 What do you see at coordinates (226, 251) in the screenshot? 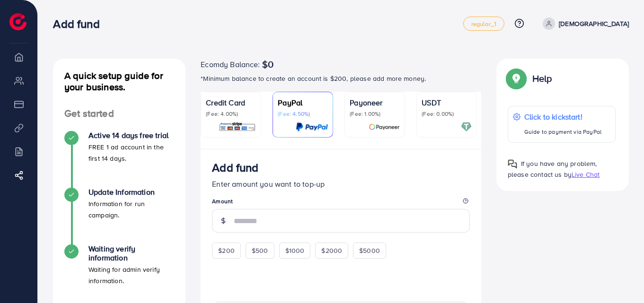
I see `span: $200` at bounding box center [226, 251].